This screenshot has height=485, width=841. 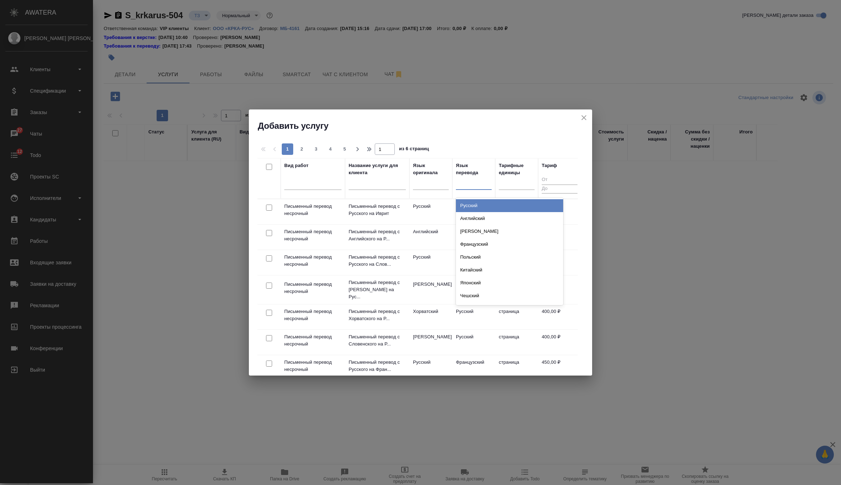 What do you see at coordinates (431, 169) in the screenshot?
I see `div: Язык оригинала` at bounding box center [431, 169].